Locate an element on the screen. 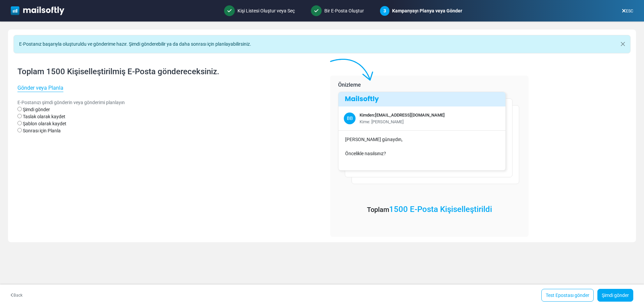 The image size is (644, 306). label: Şimdi gönder is located at coordinates (37, 110).